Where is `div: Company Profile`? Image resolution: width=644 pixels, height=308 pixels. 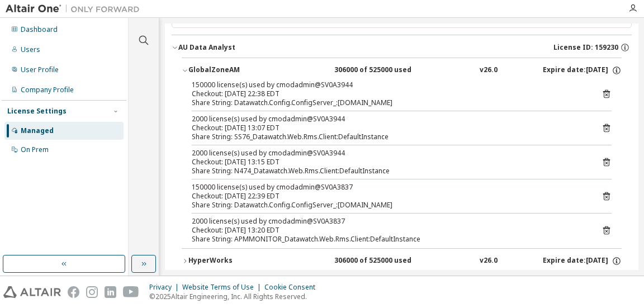
div: Company Profile is located at coordinates (47, 90).